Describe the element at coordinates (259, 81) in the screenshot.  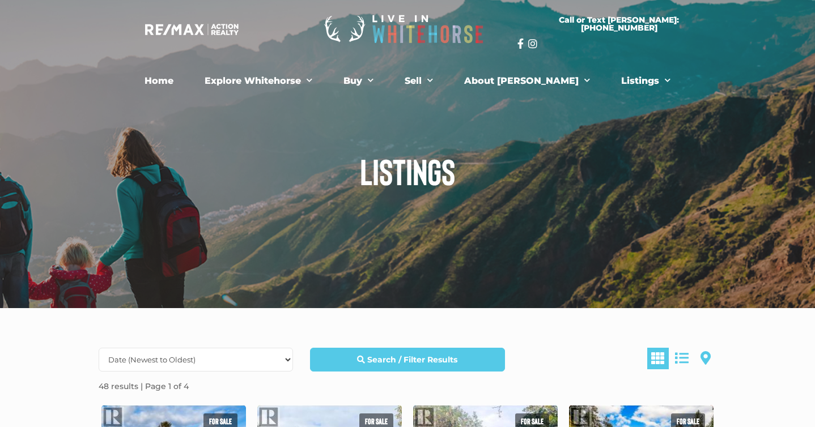
I see `a: Explore Whitehorse` at that location.